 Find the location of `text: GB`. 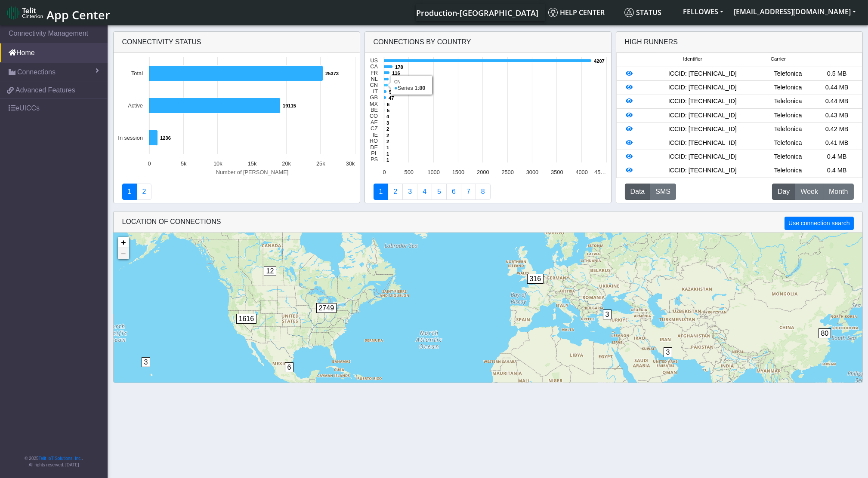

text: GB is located at coordinates (373, 97).